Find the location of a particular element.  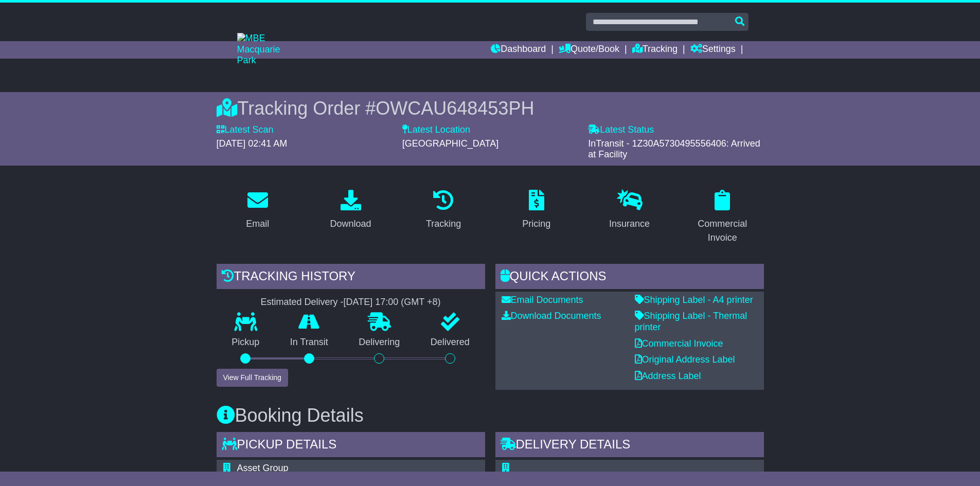

a: Download Documents is located at coordinates (552, 316).